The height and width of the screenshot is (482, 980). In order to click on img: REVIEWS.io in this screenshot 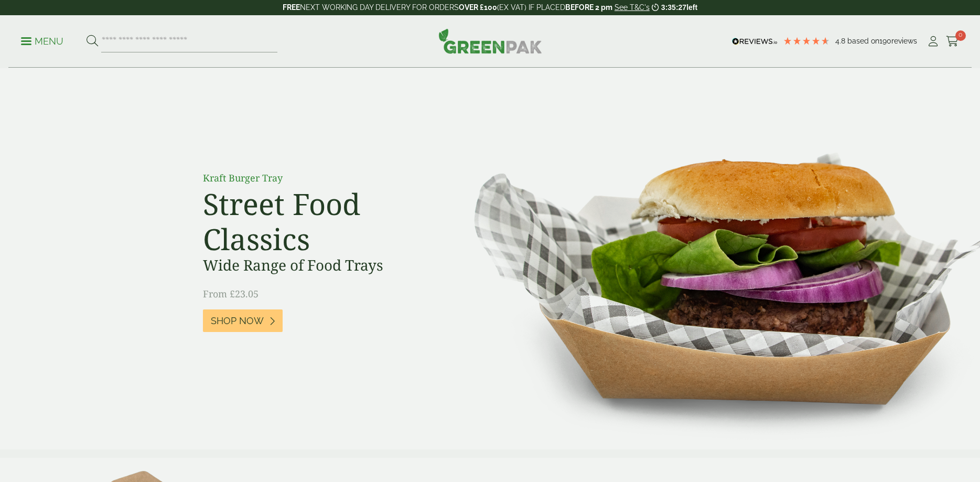, I will do `click(754, 42)`.